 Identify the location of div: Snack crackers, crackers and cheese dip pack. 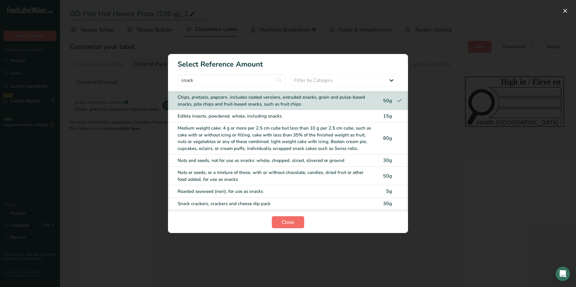
(275, 204).